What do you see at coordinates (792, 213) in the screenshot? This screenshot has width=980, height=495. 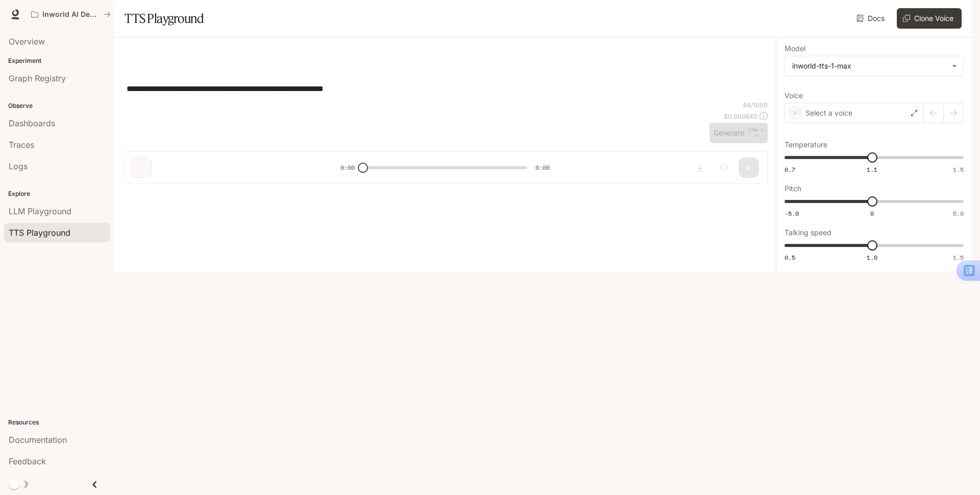 I see `span: -5.0` at bounding box center [792, 213].